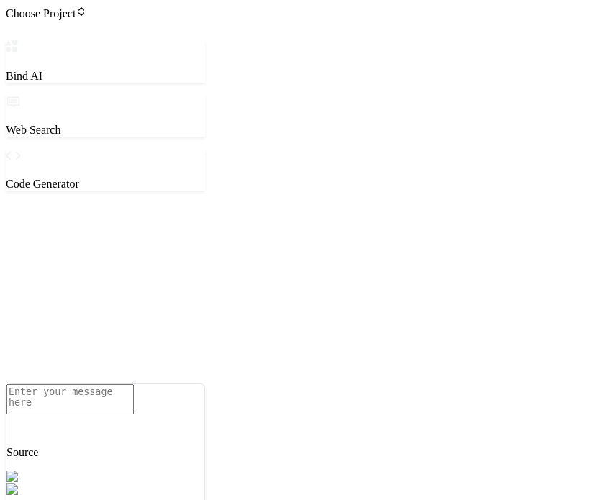 Image resolution: width=616 pixels, height=500 pixels. I want to click on p: Code Generator, so click(105, 184).